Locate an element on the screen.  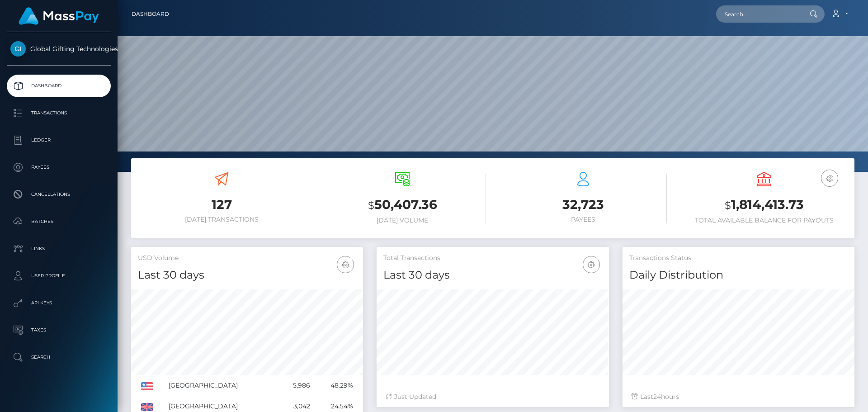
img: Global Gifting Technologies Inc is located at coordinates (18, 49).